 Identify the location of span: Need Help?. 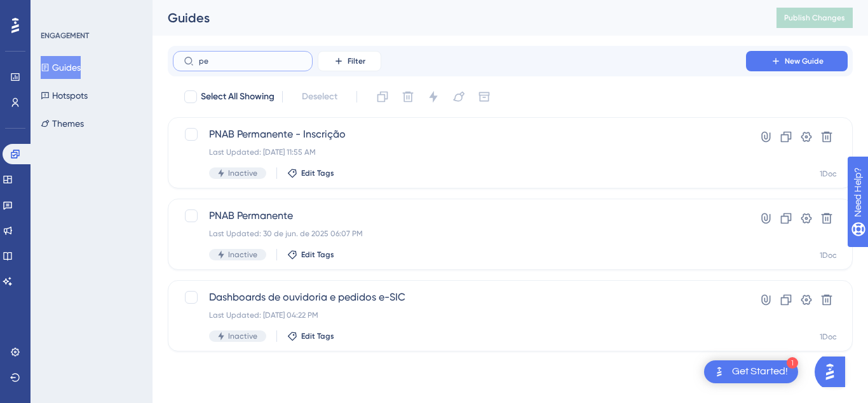
(55, 11).